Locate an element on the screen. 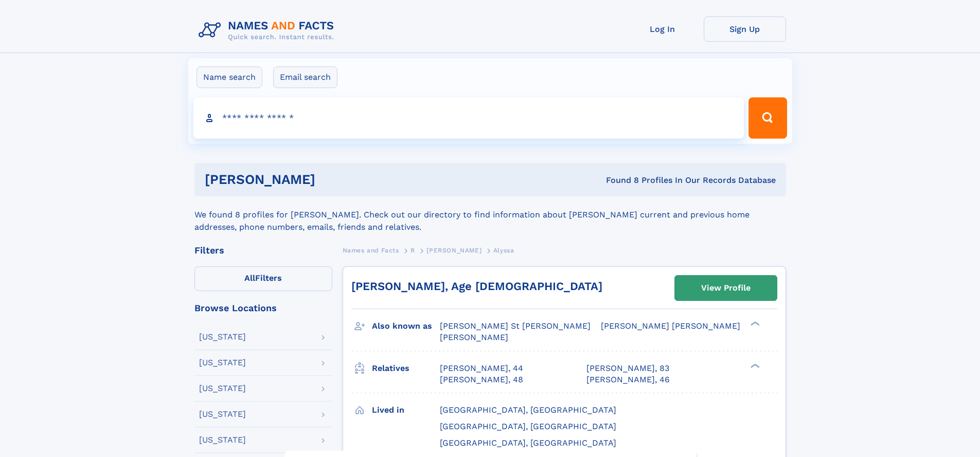 This screenshot has height=457, width=980. h3: Relatives is located at coordinates (406, 368).